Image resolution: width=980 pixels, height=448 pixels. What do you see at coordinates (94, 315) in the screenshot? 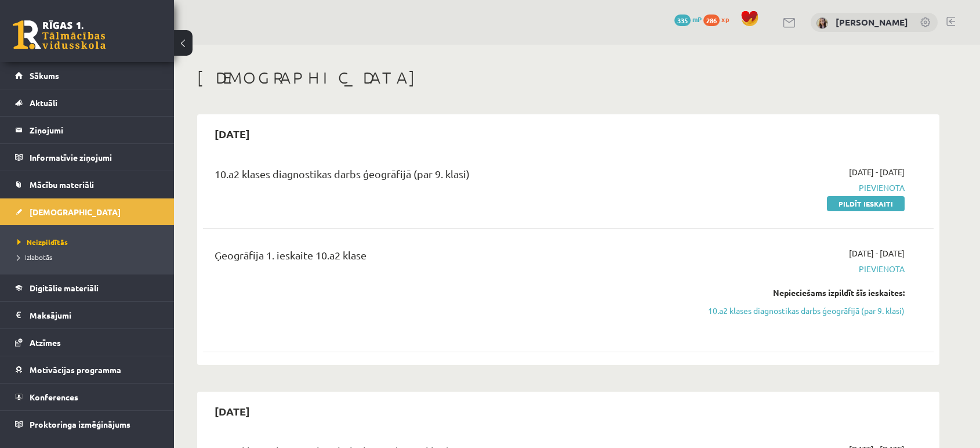
I see `legend: Maksājumi` at bounding box center [94, 315].